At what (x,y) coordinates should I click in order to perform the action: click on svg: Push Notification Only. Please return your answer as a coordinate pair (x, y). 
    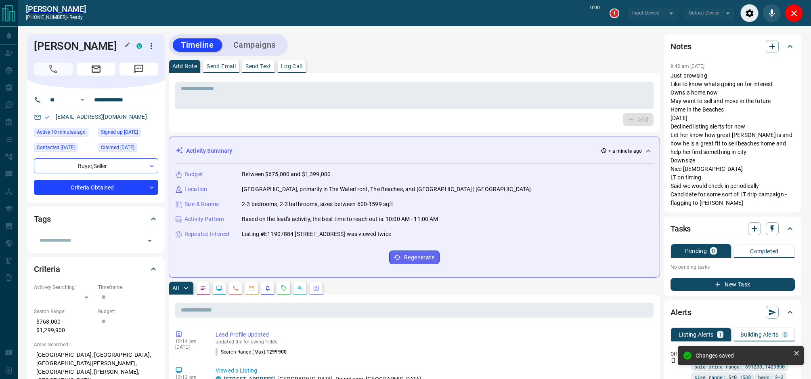
    Looking at the image, I should click on (674, 360).